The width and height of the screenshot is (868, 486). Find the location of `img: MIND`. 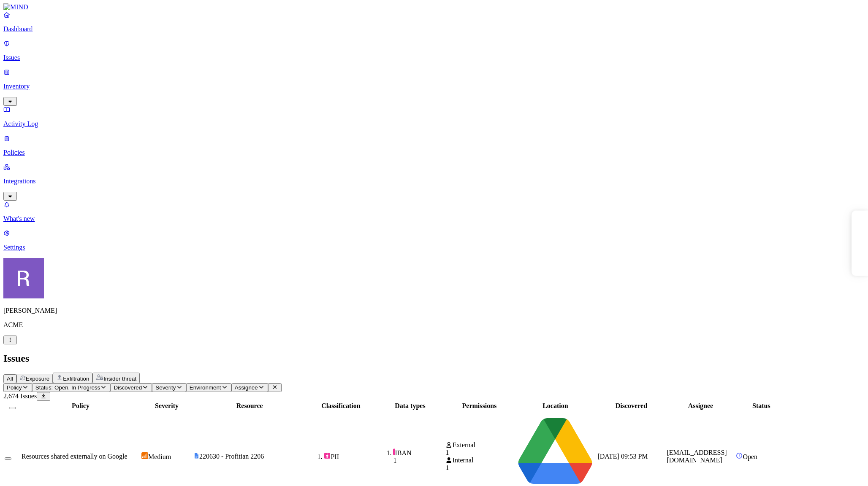

img: MIND is located at coordinates (16, 7).